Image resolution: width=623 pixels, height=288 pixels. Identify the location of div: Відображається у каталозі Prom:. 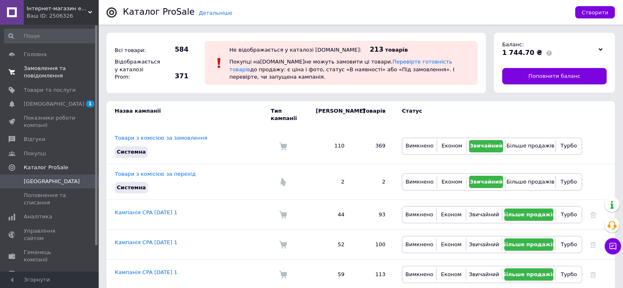
(135, 69).